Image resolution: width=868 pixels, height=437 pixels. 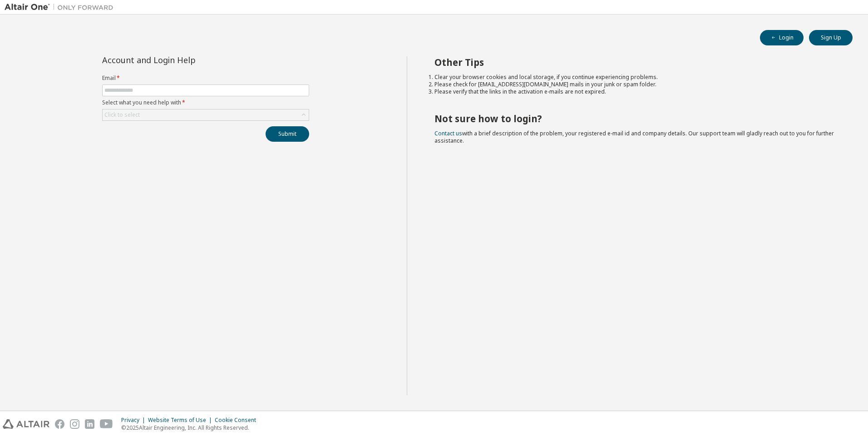 I want to click on button: Sign Up, so click(x=830, y=38).